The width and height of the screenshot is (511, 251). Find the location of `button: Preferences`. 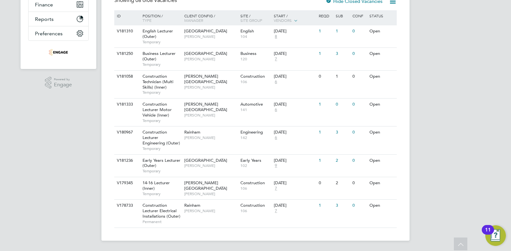

button: Preferences is located at coordinates (58, 33).